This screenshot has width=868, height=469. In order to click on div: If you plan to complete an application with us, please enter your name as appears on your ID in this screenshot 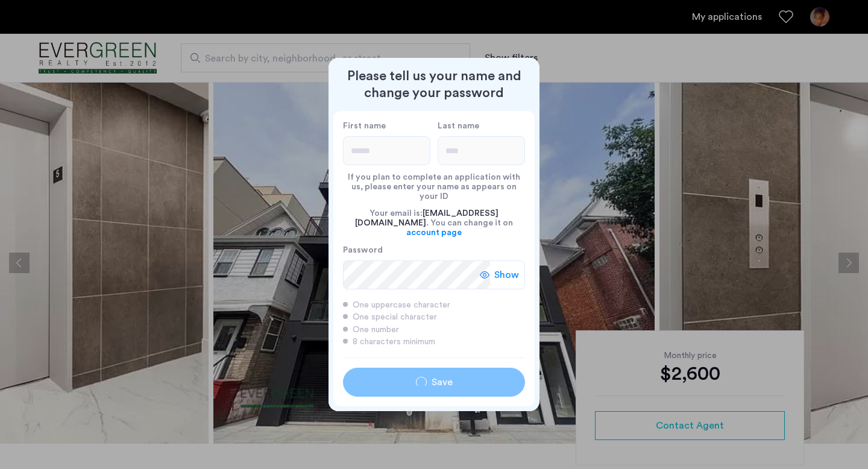, I will do `click(434, 183)`.